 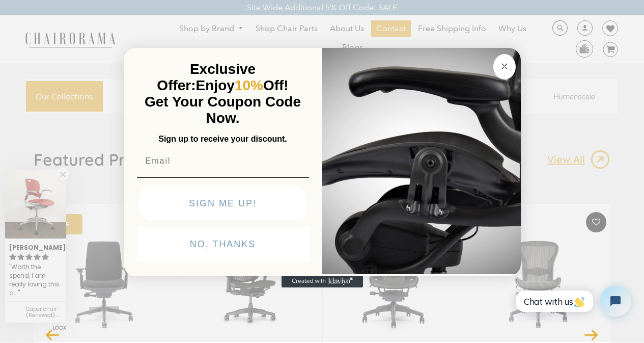 What do you see at coordinates (46, 24) in the screenshot?
I see `button: Chat with us👋` at bounding box center [46, 24].